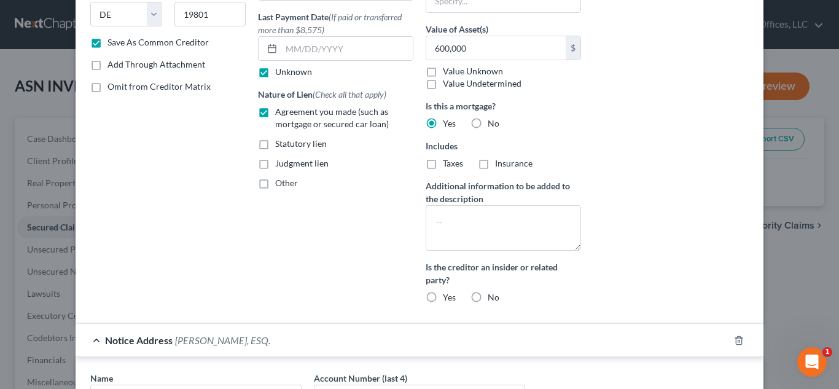 This screenshot has width=839, height=389. What do you see at coordinates (503, 146) in the screenshot?
I see `label: Includes` at bounding box center [503, 146].